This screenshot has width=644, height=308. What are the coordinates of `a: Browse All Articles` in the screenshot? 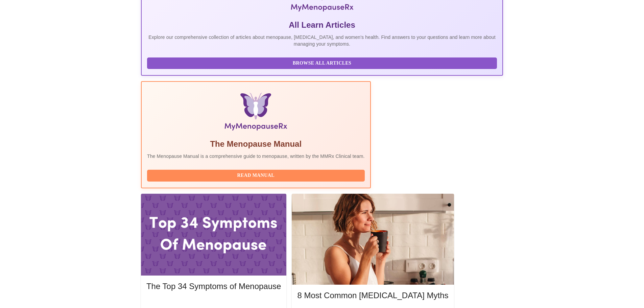 It's located at (323, 63).